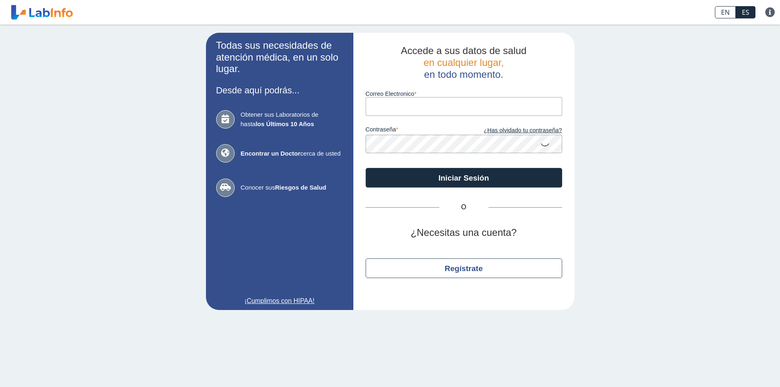  What do you see at coordinates (725, 12) in the screenshot?
I see `a: EN` at bounding box center [725, 12].